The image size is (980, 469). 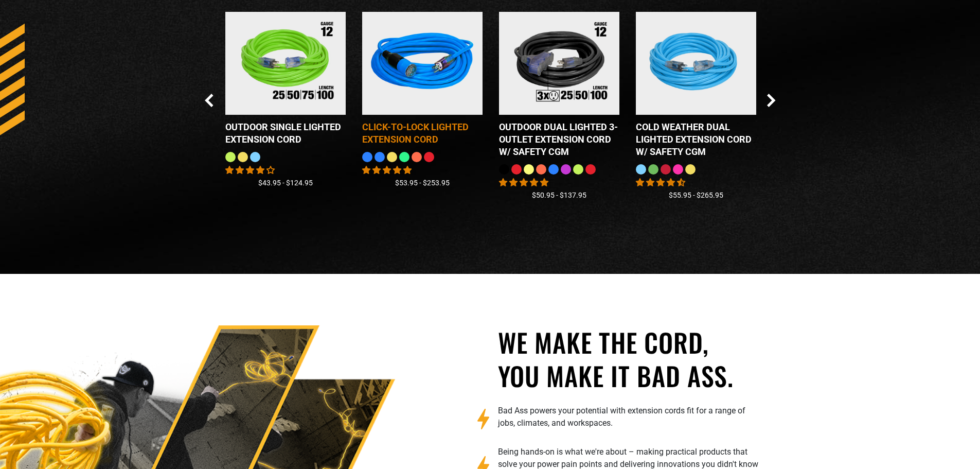 What do you see at coordinates (558, 63) in the screenshot?
I see `img: Outdoor Dual Lighted 3-Outlet Extension Cord w/ Safety CGM` at bounding box center [558, 63].